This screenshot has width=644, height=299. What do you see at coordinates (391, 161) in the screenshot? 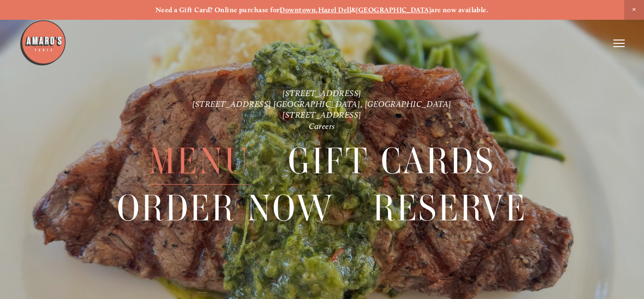
I see `a: Gift Cards` at bounding box center [391, 161].